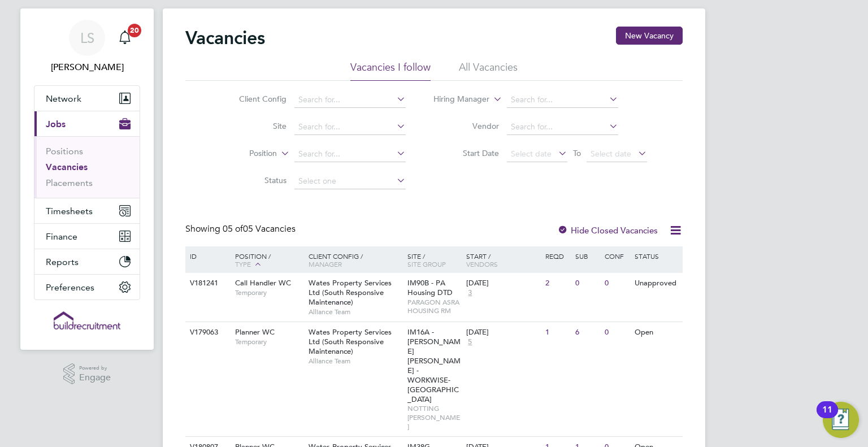 This screenshot has width=868, height=447. Describe the element at coordinates (656, 332) in the screenshot. I see `div: Open` at that location.